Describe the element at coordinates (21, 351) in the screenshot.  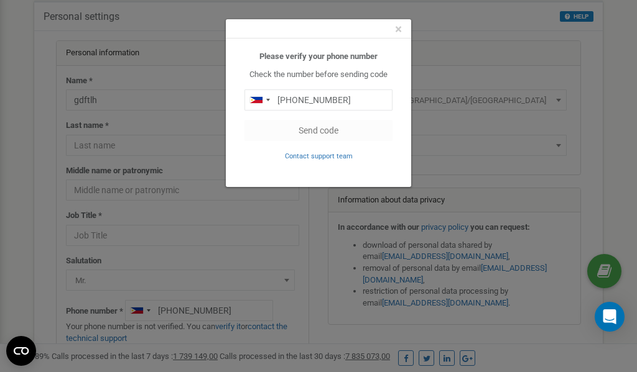
I see `button: Open CMP widget` at that location.